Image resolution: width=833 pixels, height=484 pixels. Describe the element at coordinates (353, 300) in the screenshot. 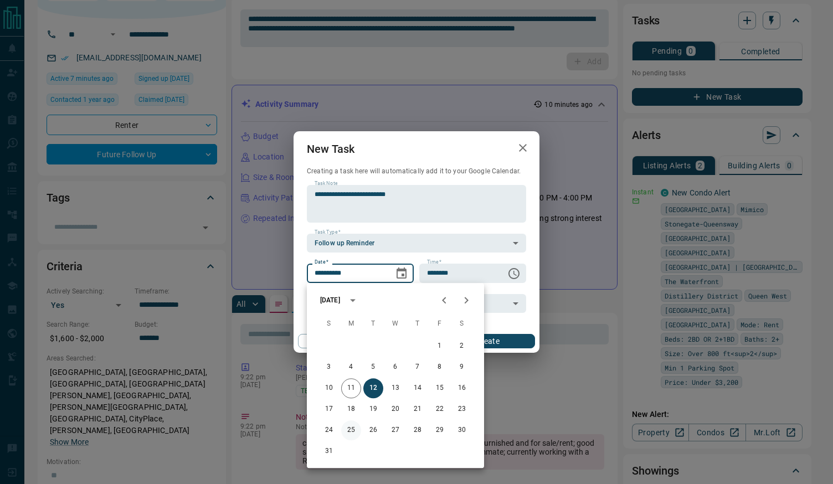

I see `button: calendar view is open, switch to year view` at that location.